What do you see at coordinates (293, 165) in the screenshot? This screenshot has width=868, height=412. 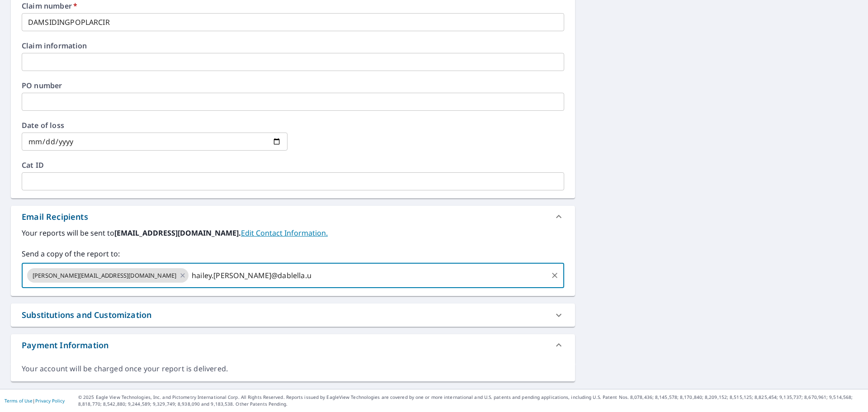 I see `label: Cat ID` at bounding box center [293, 165].